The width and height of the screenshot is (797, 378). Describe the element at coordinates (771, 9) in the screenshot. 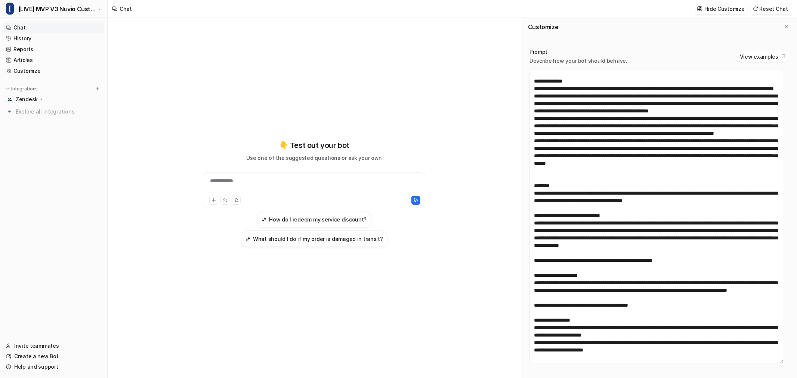

I see `button: Reset Chat` at that location.